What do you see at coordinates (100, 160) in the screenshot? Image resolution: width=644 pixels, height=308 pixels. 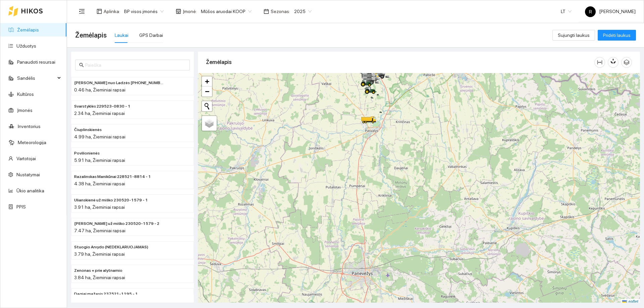 I see `span: 5.91 ha, Žieminiai rapsai` at bounding box center [100, 160].